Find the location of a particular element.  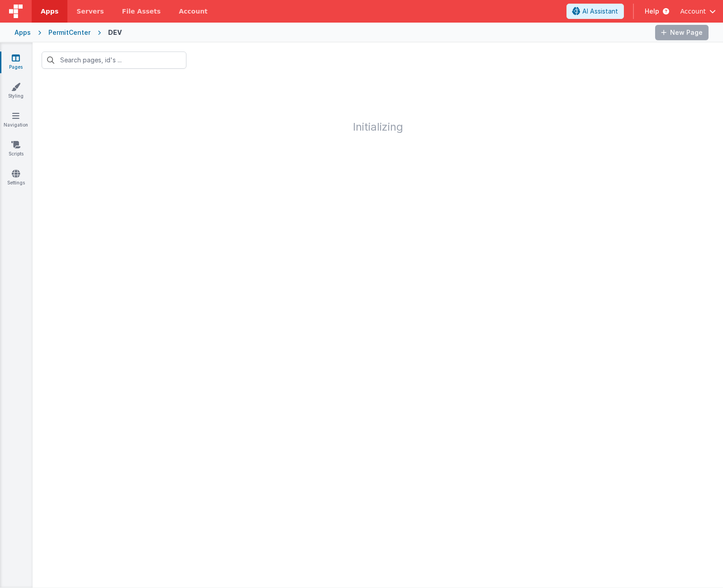

input: Search pages, id's ... is located at coordinates (114, 60).